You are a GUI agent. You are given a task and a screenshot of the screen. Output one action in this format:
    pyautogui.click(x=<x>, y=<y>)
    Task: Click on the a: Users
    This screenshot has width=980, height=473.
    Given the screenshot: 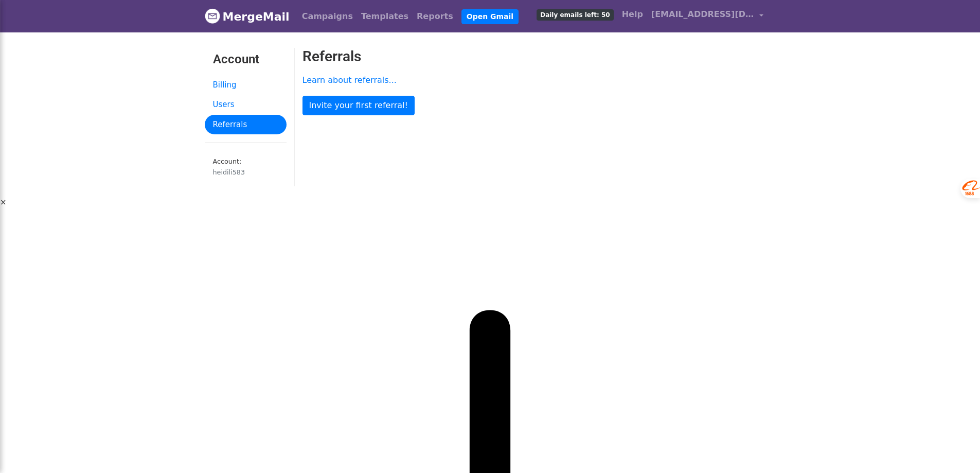 What is the action you would take?
    pyautogui.click(x=246, y=105)
    